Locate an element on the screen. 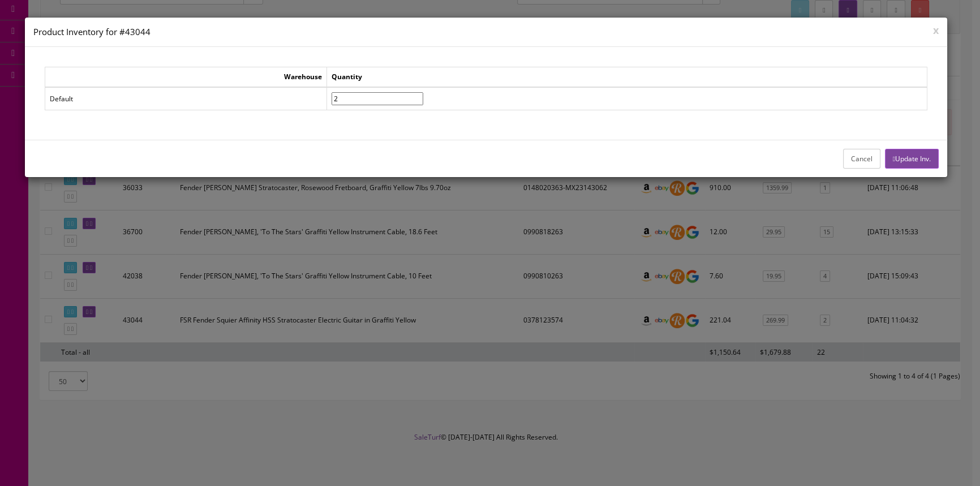 The height and width of the screenshot is (486, 980). td: Quantity is located at coordinates (626, 77).